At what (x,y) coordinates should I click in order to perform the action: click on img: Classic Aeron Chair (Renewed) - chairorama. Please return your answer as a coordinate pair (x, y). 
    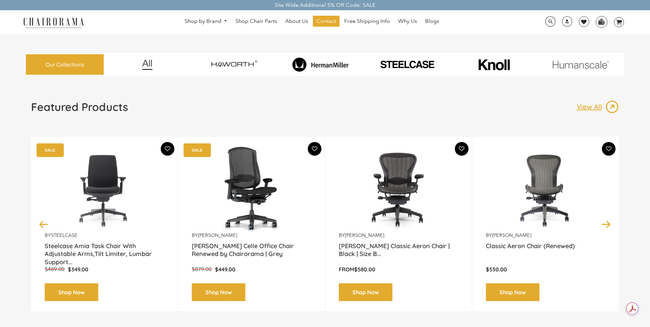
    Looking at the image, I should click on (546, 189).